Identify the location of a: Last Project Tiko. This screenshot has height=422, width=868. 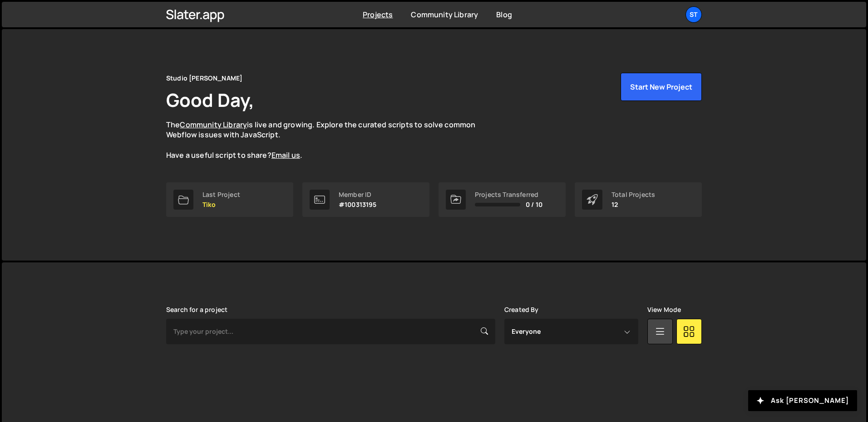
(230, 200).